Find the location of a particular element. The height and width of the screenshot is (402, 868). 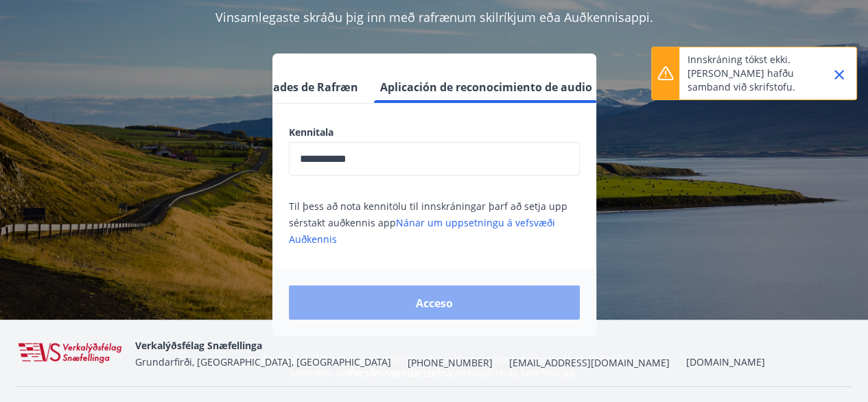

font: Habilidades de Rafræn is located at coordinates (295, 87).